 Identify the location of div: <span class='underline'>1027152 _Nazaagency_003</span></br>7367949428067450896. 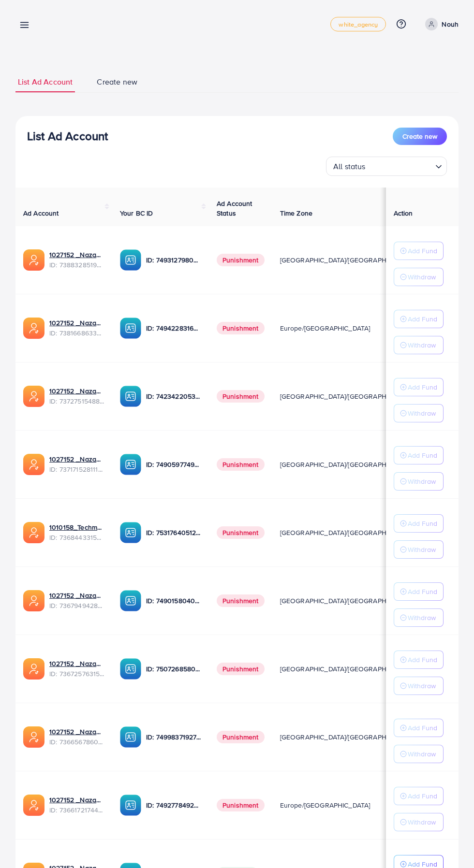
(77, 600).